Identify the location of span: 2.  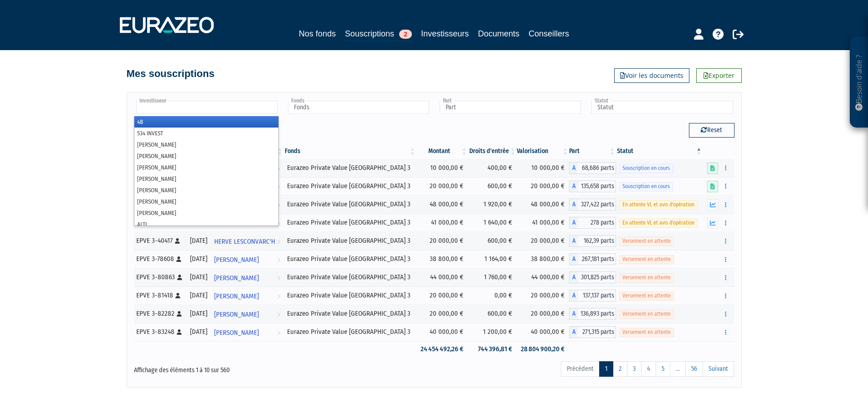
(405, 34).